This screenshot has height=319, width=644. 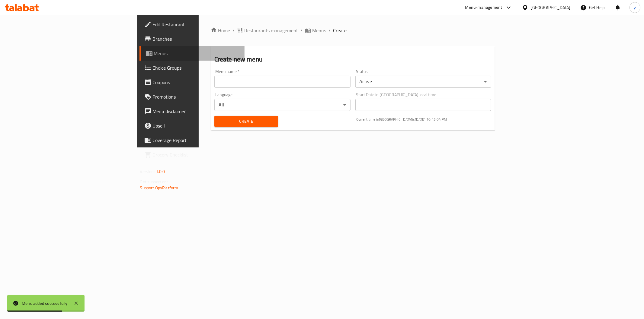 What do you see at coordinates (483, 7) in the screenshot?
I see `div: Menu-management` at bounding box center [483, 7].